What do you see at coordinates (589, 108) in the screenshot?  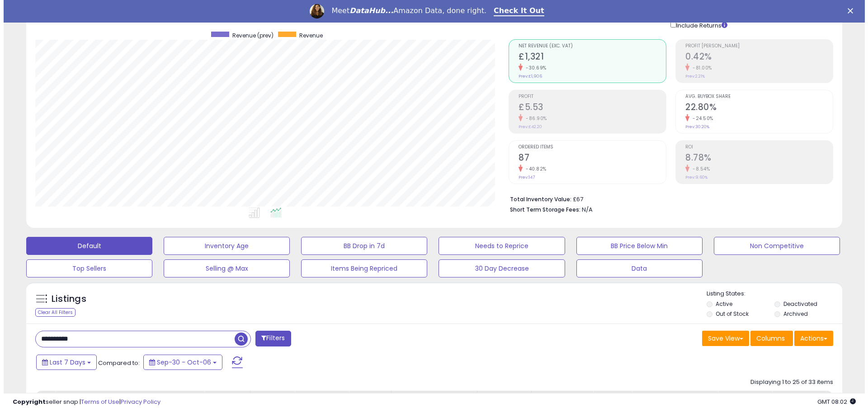 I see `h2: £5.53` at bounding box center [589, 108].